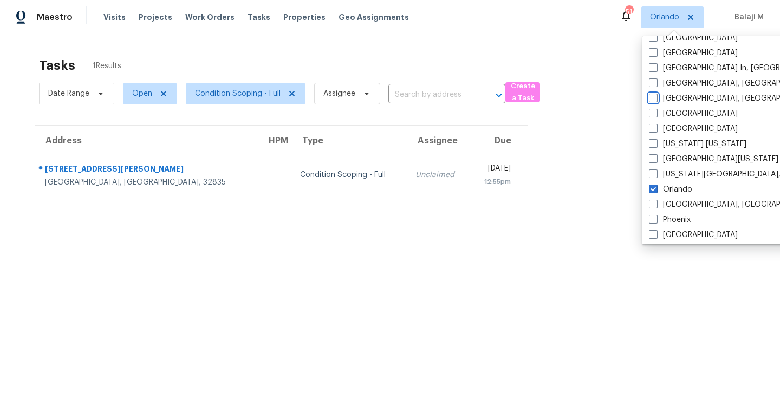 This screenshot has height=400, width=780. I want to click on div: Unclaimed, so click(438, 175).